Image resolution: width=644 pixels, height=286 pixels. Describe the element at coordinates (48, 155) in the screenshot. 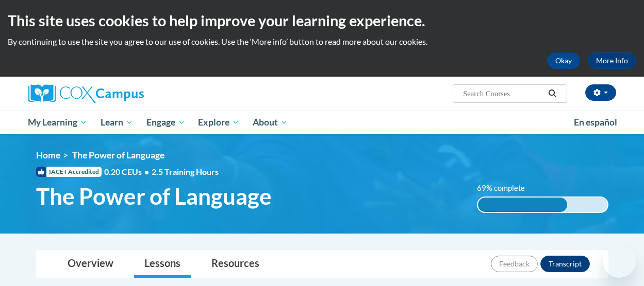

I see `a: Home` at that location.